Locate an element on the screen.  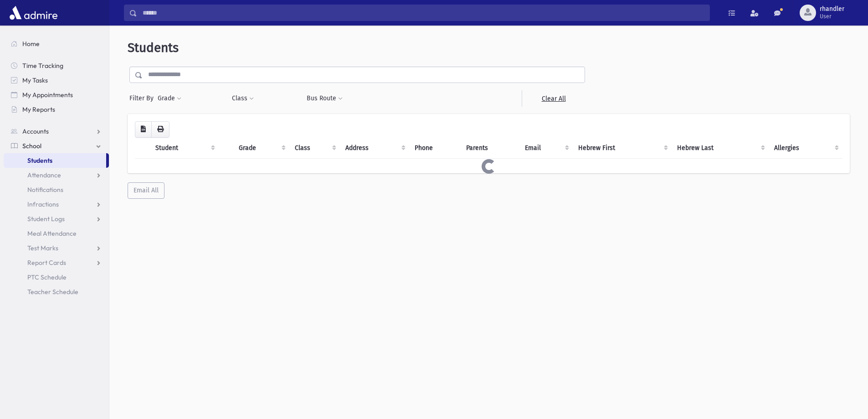
button: Print is located at coordinates (160, 130).